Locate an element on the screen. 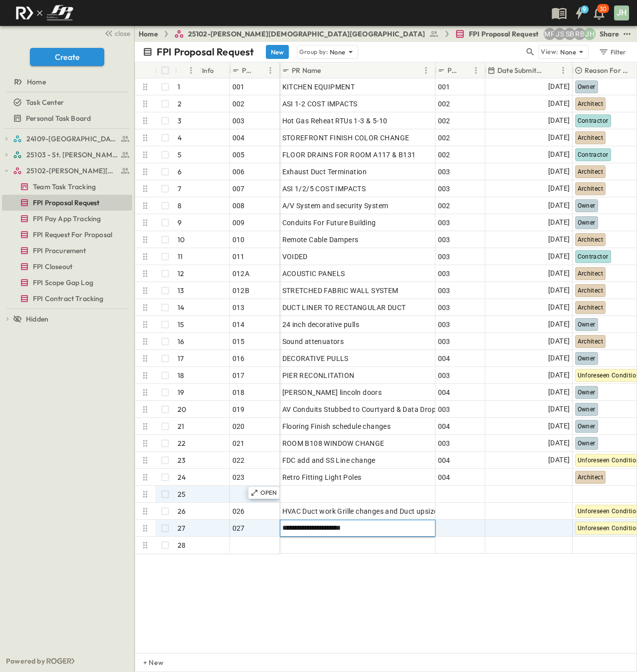  p: 3 is located at coordinates (179, 121).